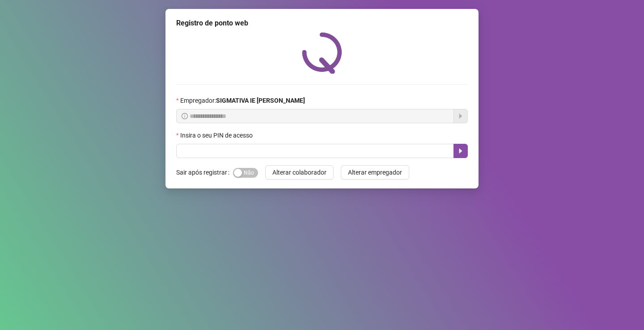  What do you see at coordinates (299, 173) in the screenshot?
I see `button: Alterar colaborador` at bounding box center [299, 173].